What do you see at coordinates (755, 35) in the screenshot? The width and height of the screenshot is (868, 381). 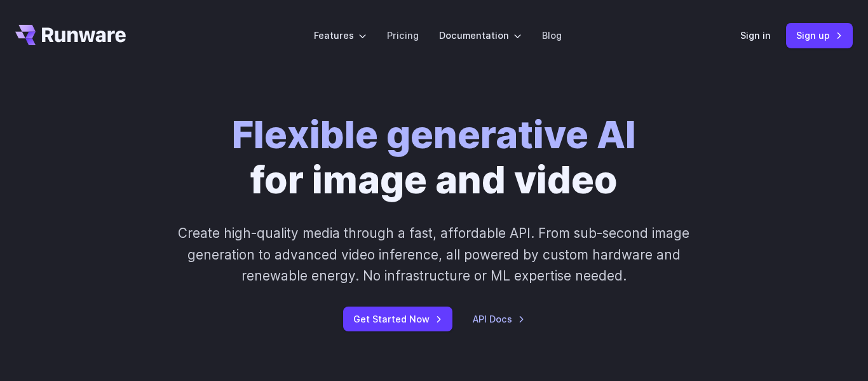 I see `a: Sign in` at bounding box center [755, 35].